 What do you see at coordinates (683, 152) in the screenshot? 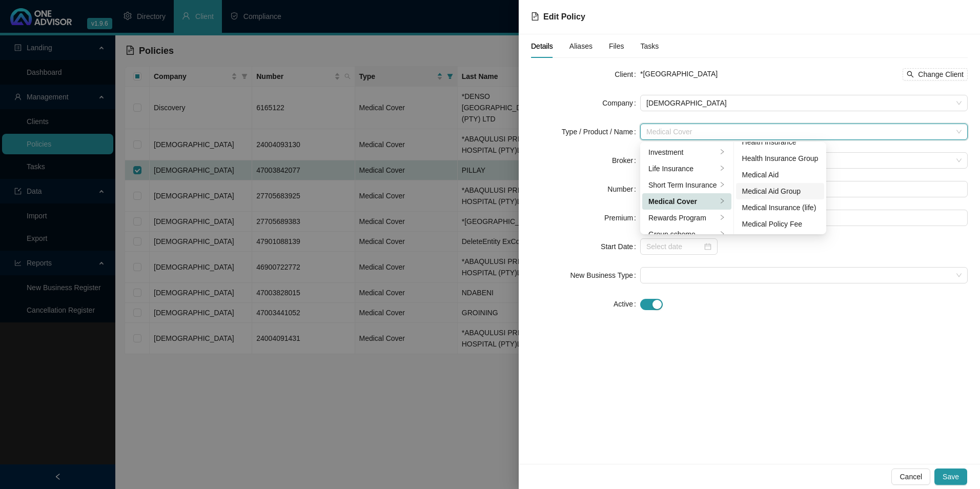
I see `div: Investment` at bounding box center [683, 152].